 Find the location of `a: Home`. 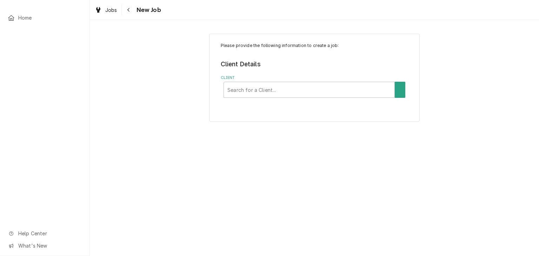

a: Home is located at coordinates (45, 18).